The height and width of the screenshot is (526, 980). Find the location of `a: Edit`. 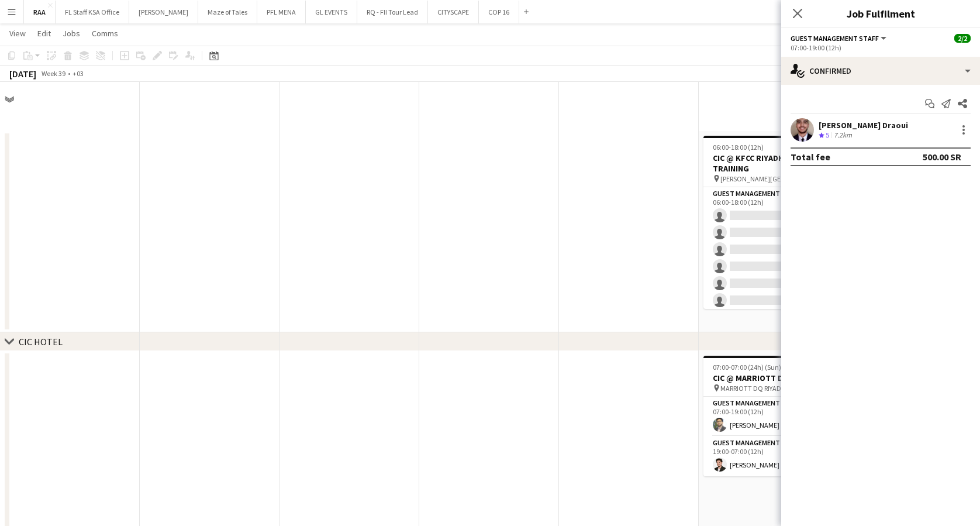

a: Edit is located at coordinates (44, 34).